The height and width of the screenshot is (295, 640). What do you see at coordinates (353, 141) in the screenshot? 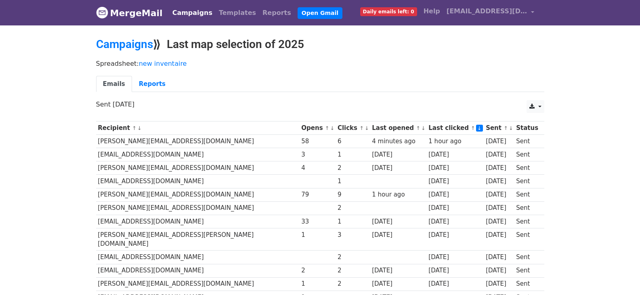
I see `div: 6` at bounding box center [353, 141].